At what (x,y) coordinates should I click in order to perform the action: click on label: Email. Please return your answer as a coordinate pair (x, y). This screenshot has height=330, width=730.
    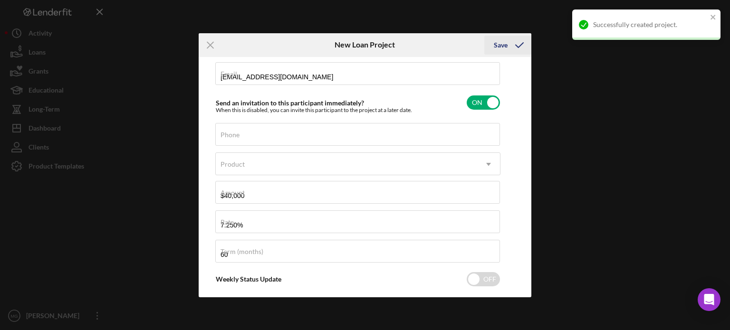
    Looking at the image, I should click on (228, 74).